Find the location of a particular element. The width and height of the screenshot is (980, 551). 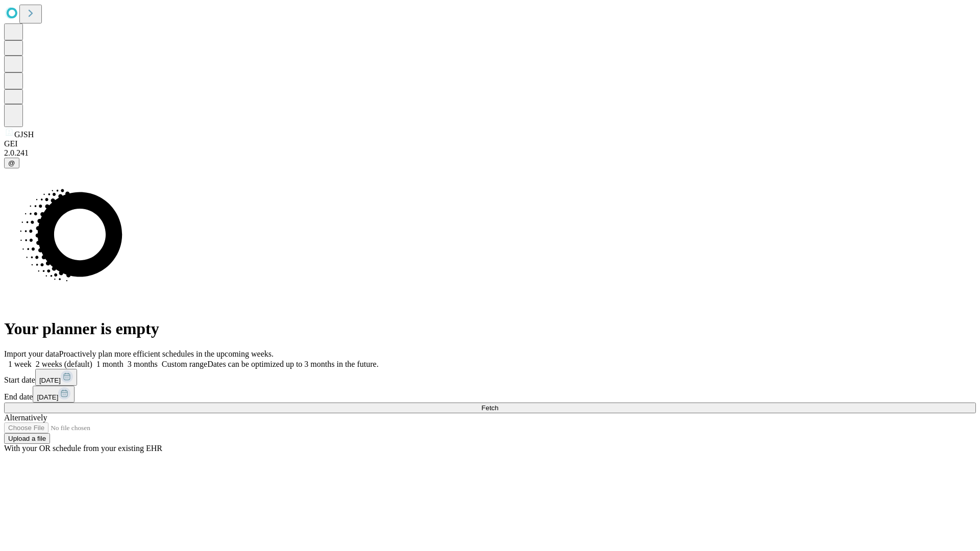

button: Upload a file is located at coordinates (27, 438).